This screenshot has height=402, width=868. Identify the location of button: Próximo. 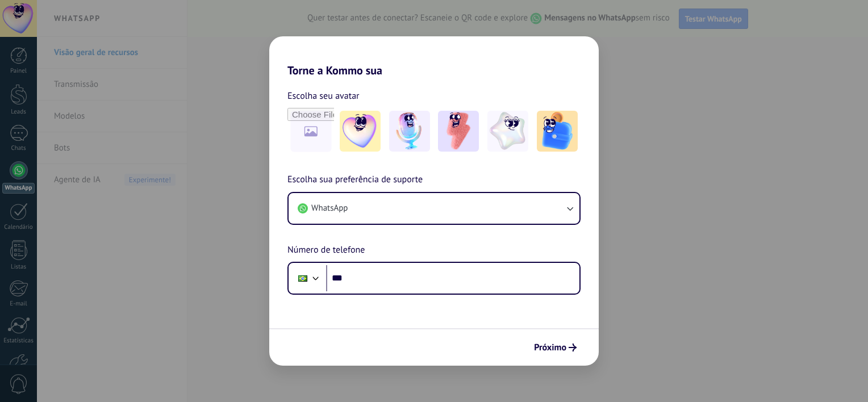
(555, 347).